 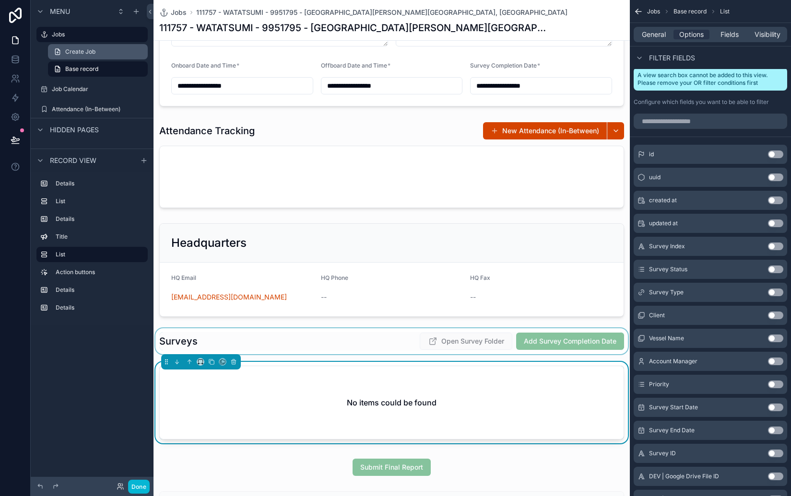 What do you see at coordinates (99, 89) in the screenshot?
I see `label: Job Calendar` at bounding box center [99, 89].